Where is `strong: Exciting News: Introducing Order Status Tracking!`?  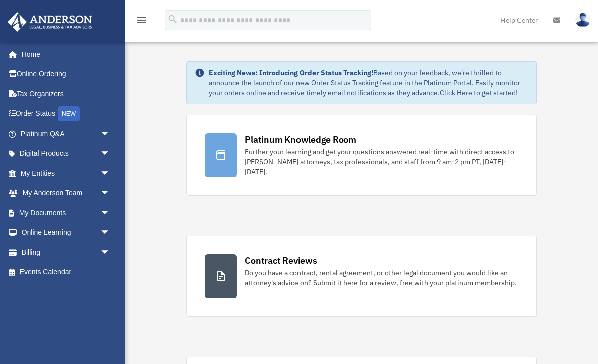 strong: Exciting News: Introducing Order Status Tracking! is located at coordinates (291, 73).